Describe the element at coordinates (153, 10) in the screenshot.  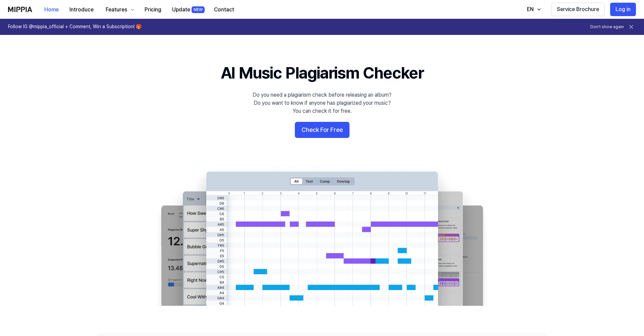
I see `button: Pricing` at that location.